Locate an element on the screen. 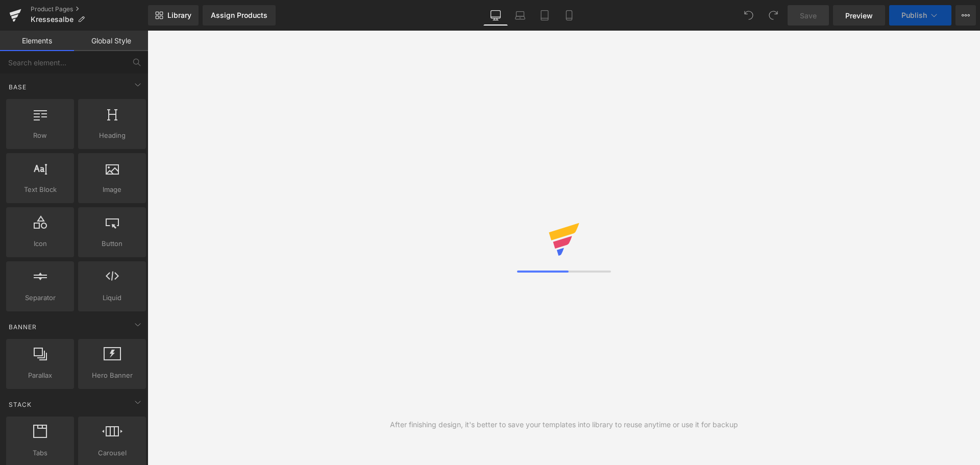  span: Tabs is located at coordinates (40, 453).